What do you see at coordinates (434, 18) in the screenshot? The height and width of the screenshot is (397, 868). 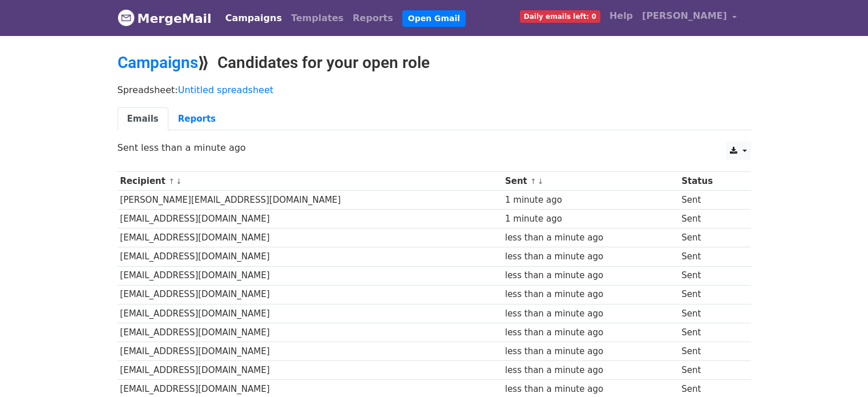 I see `a: Open Gmail` at bounding box center [434, 18].